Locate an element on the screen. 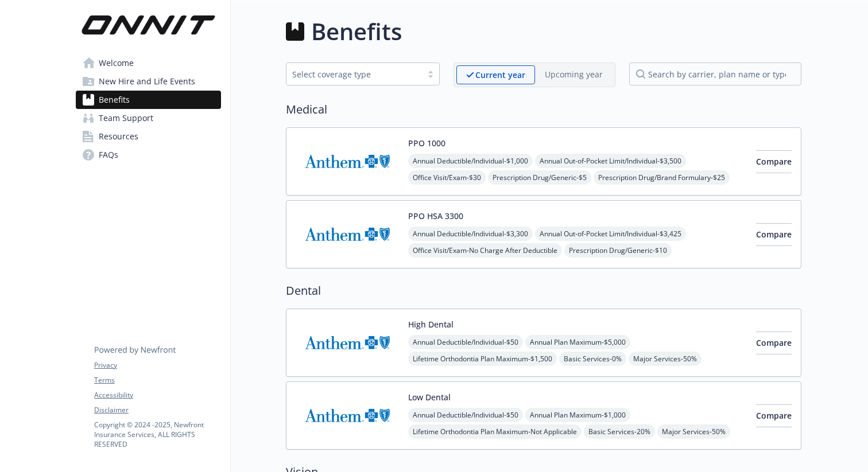  div: Select coverage type is located at coordinates (354, 74).